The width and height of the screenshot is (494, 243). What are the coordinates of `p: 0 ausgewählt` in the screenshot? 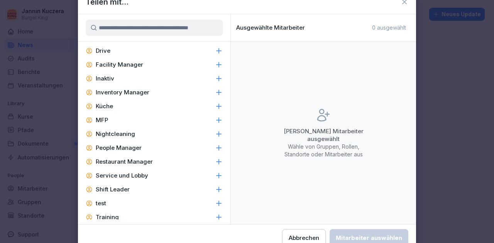 It's located at (389, 28).